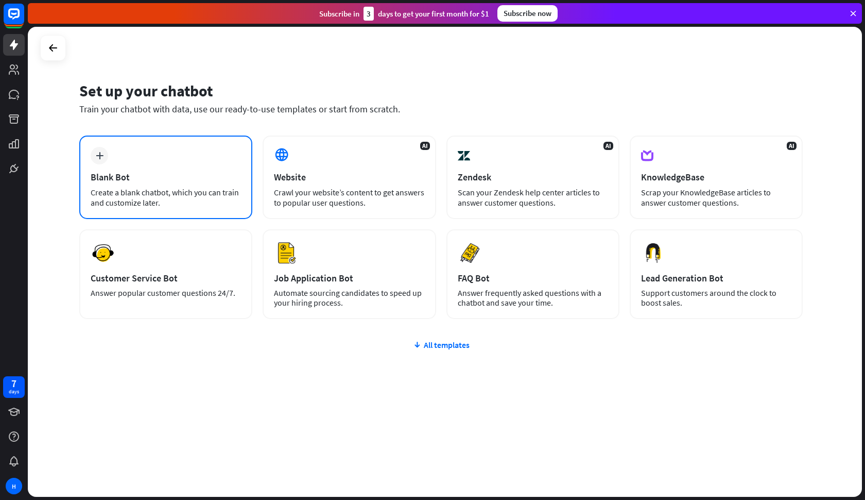  I want to click on div: Train your chatbot with data, use our ready-to-use templates or start from scratch., so click(441, 109).